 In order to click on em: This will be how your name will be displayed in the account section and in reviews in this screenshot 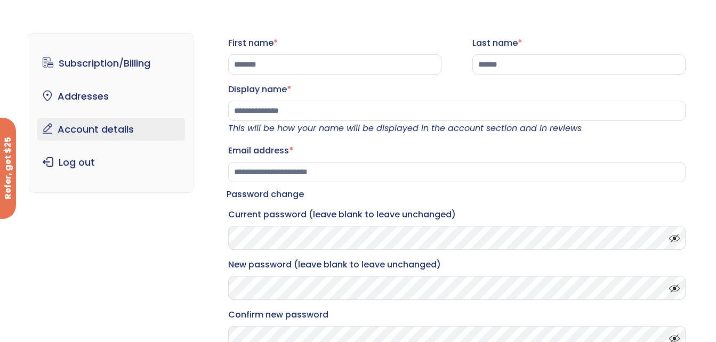, I will do `click(405, 128)`.